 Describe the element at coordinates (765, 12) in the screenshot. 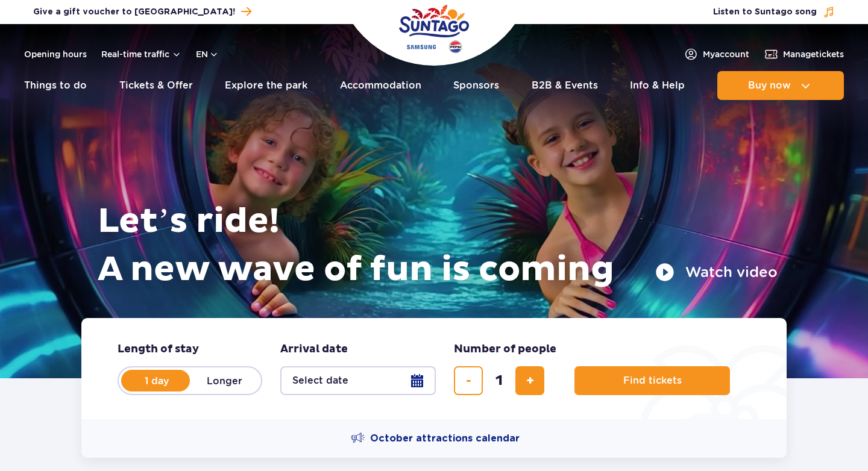

I see `span: Listen to Suntago song` at that location.